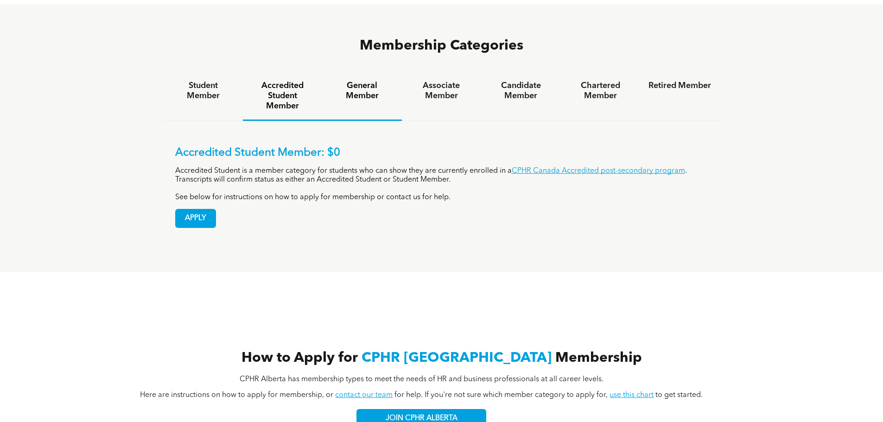 This screenshot has width=883, height=422. Describe the element at coordinates (600, 91) in the screenshot. I see `h4: Chartered Member` at that location.